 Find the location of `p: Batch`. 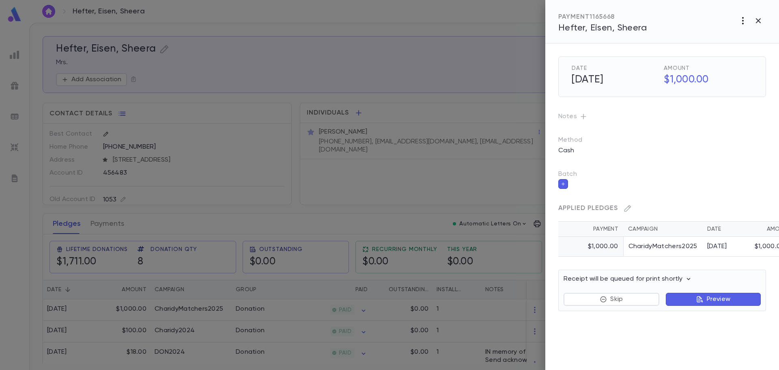

p: Batch is located at coordinates (662, 174).